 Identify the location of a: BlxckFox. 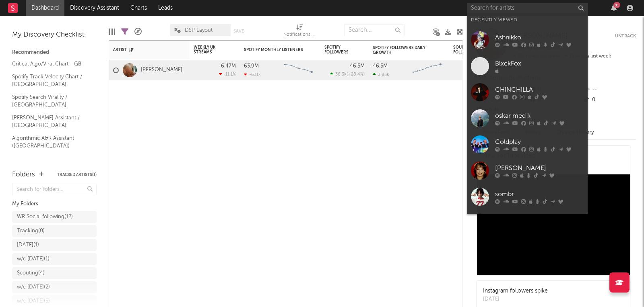
(527, 66).